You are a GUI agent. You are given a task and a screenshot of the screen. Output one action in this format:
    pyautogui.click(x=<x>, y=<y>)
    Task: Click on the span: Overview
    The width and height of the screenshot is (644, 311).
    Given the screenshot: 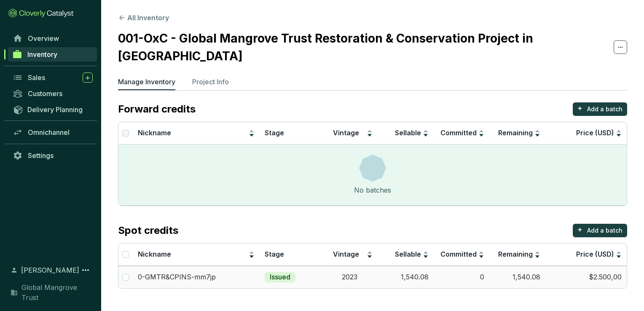 What is the action you would take?
    pyautogui.click(x=43, y=38)
    